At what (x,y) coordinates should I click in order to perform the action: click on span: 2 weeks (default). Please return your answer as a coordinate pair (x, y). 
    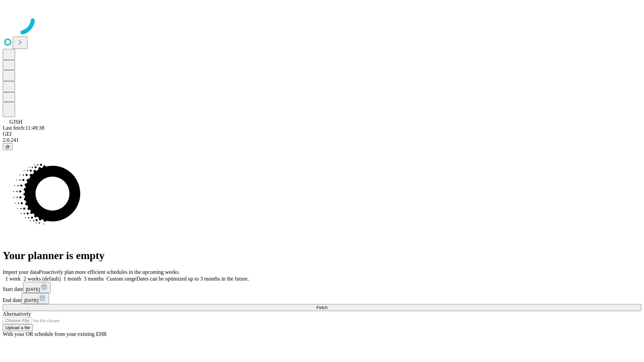
    Looking at the image, I should click on (42, 279).